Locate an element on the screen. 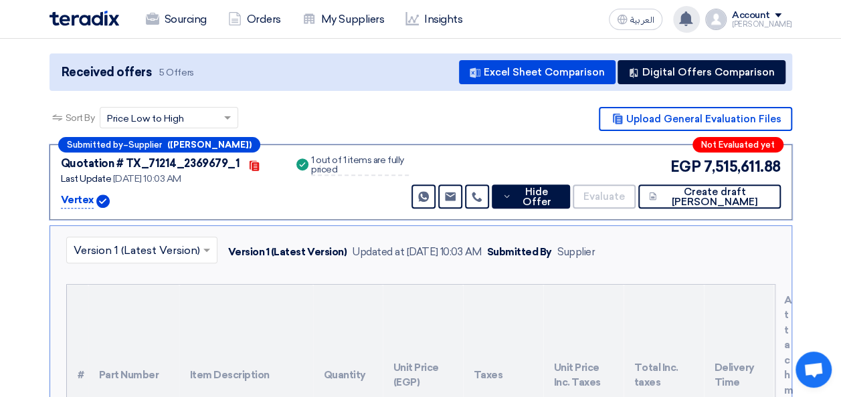 The image size is (841, 397). a: Orders is located at coordinates (254, 19).